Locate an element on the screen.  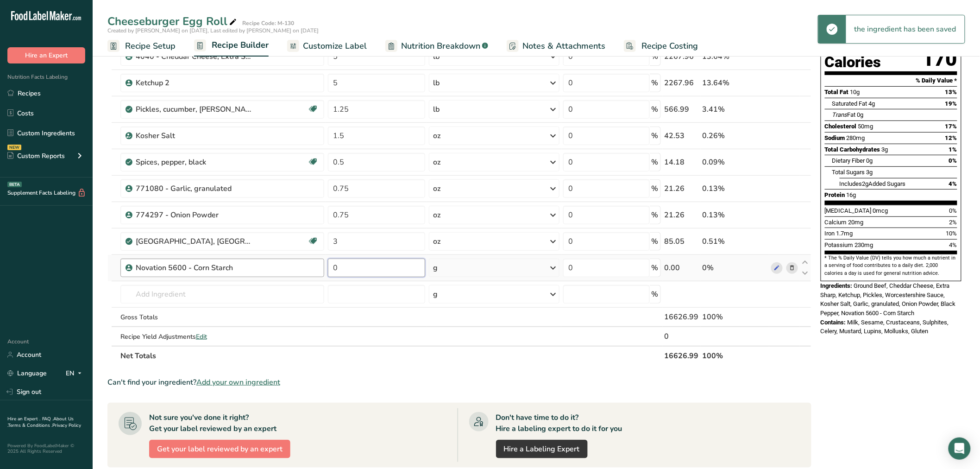
a: Recipe Builder is located at coordinates (231, 46).